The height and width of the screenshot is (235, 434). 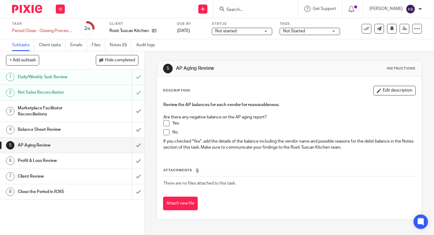 What do you see at coordinates (129, 31) in the screenshot?
I see `p: Rosti Tuscan Kitchen` at bounding box center [129, 31].